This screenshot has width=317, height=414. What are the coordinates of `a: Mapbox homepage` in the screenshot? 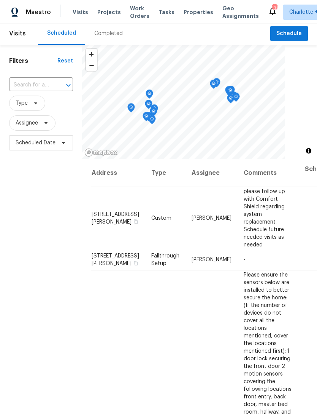 It's located at (101, 152).